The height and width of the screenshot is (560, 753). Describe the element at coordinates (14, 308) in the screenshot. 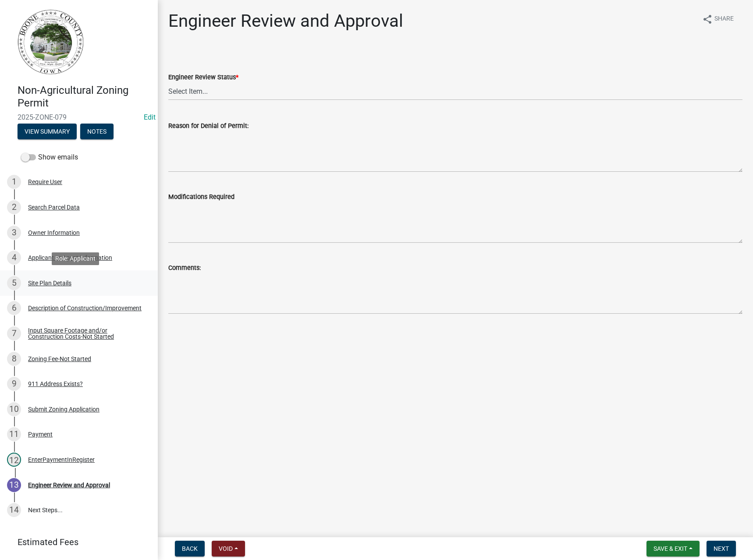

I see `div: 6` at that location.